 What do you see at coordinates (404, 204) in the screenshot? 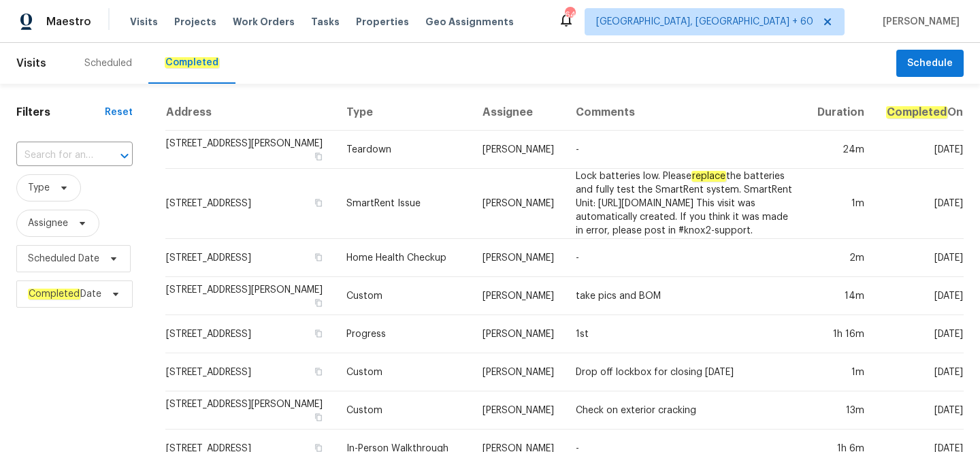
I see `td: SmartRent Issue` at bounding box center [404, 204].